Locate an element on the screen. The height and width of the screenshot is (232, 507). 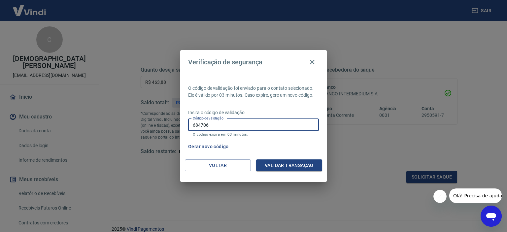
label: Código de validação is located at coordinates (208, 118).